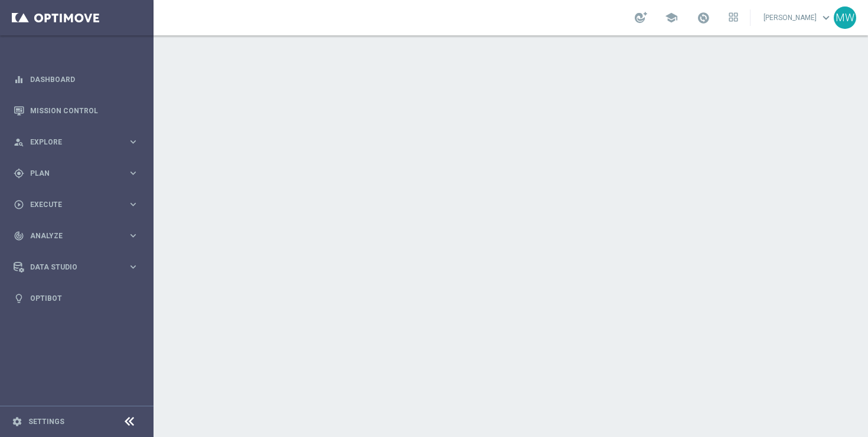  What do you see at coordinates (76, 142) in the screenshot?
I see `button: person_search Explore keyboard_arrow_right` at bounding box center [76, 142].